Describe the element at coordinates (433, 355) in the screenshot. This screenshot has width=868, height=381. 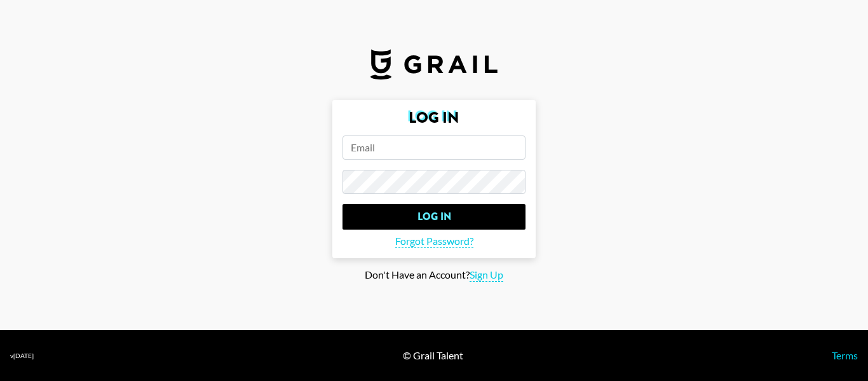
I see `div: © Grail Talent` at that location.